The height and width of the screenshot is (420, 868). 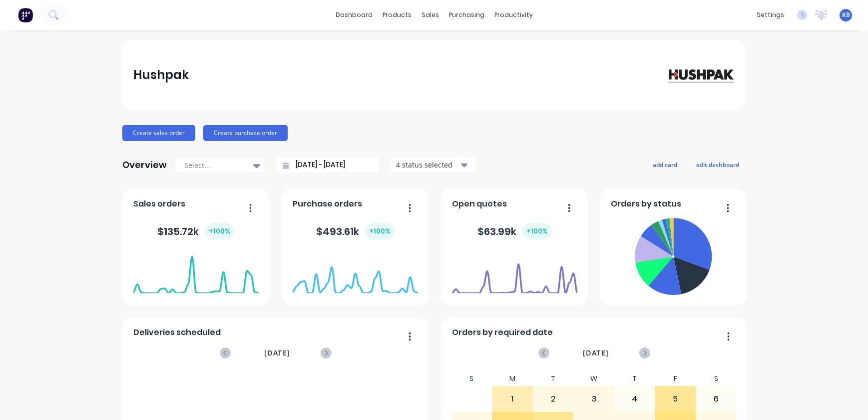 What do you see at coordinates (512, 378) in the screenshot?
I see `div: M` at bounding box center [512, 378].